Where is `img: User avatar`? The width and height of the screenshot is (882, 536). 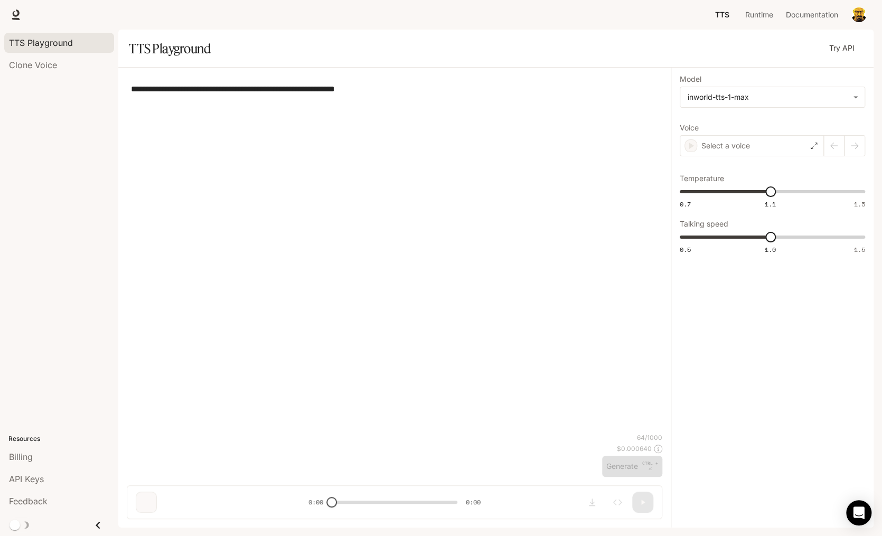
img: User avatar is located at coordinates (859, 15).